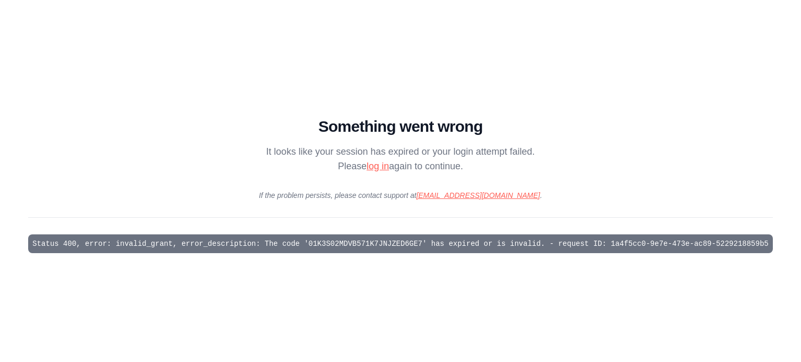 The height and width of the screenshot is (362, 801). Describe the element at coordinates (378, 166) in the screenshot. I see `a: log in` at that location.